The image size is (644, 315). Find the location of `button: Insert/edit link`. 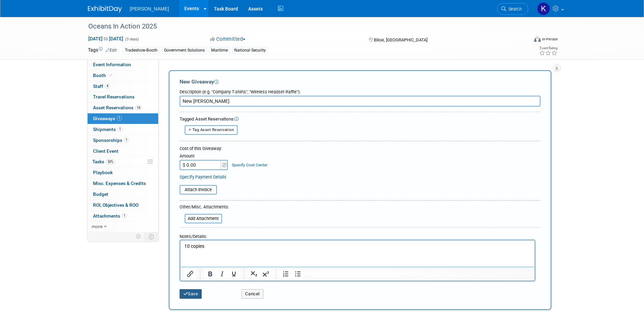

button: Insert/edit link is located at coordinates (190, 274).